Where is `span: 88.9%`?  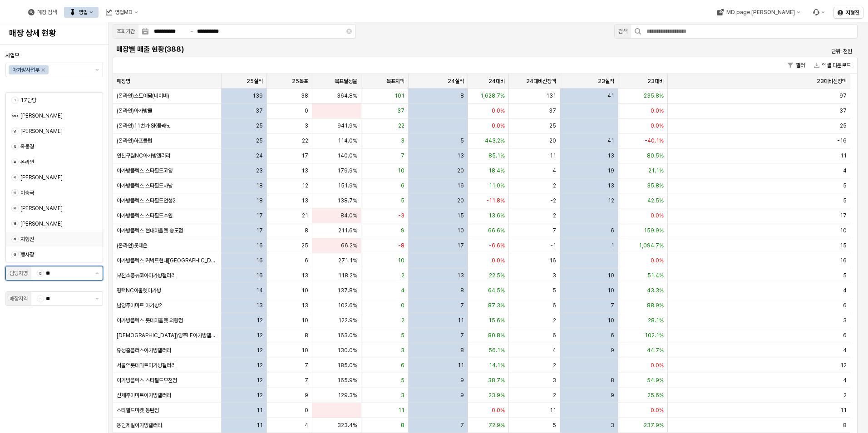 span: 88.9% is located at coordinates (655, 306).